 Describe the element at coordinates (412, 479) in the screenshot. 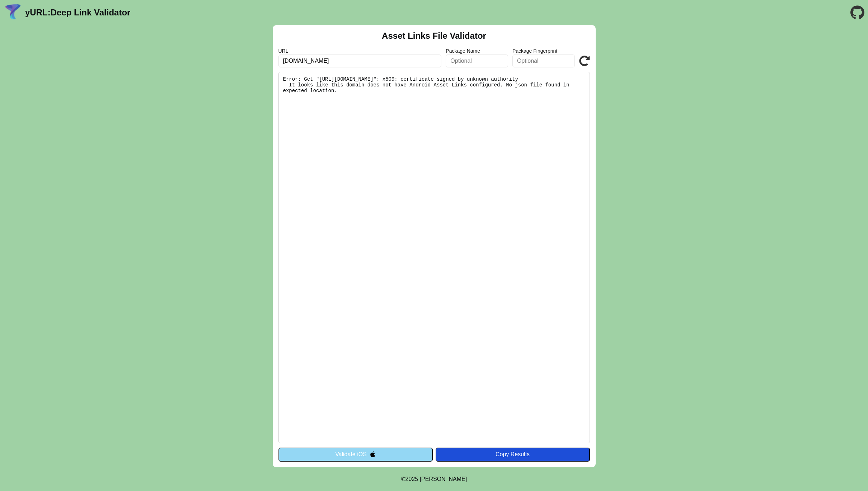

I see `span: 2025` at that location.